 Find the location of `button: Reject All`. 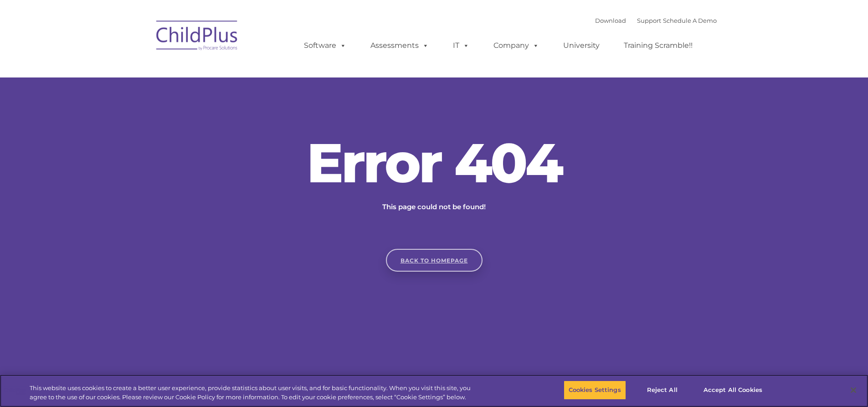

button: Reject All is located at coordinates (662, 390).